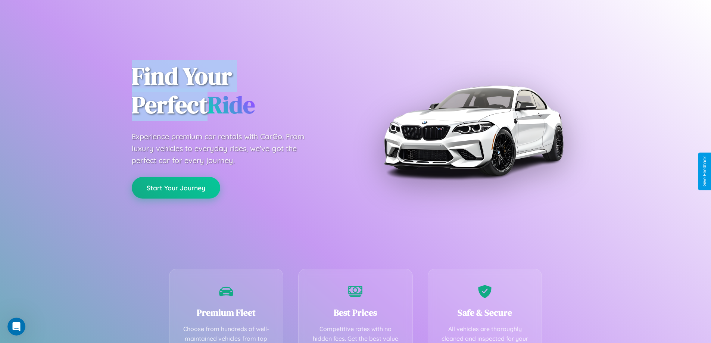  What do you see at coordinates (176, 188) in the screenshot?
I see `button: Start Your Journey` at bounding box center [176, 188].